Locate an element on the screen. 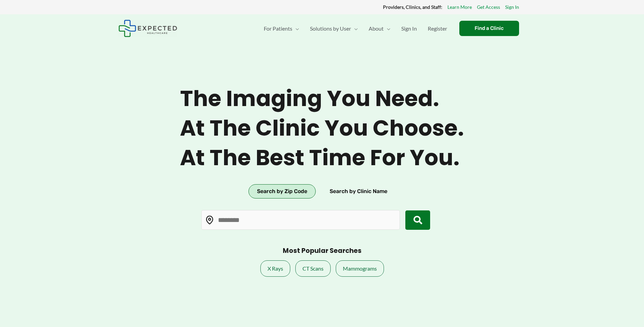  span: Solutions by User is located at coordinates (330, 28).